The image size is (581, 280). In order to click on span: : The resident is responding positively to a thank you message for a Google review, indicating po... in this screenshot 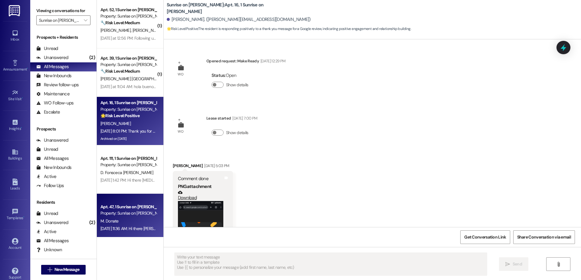, I will do `click(289, 29)`.